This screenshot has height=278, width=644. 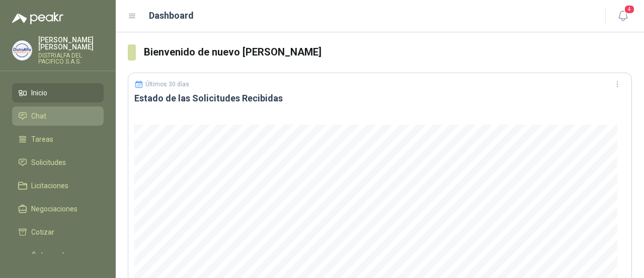 I want to click on span: Cotizar, so click(x=43, y=232).